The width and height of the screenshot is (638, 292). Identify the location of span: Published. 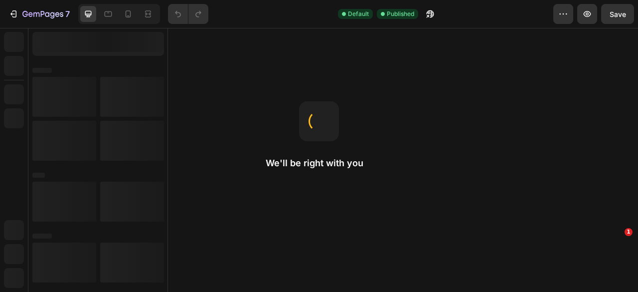
(400, 14).